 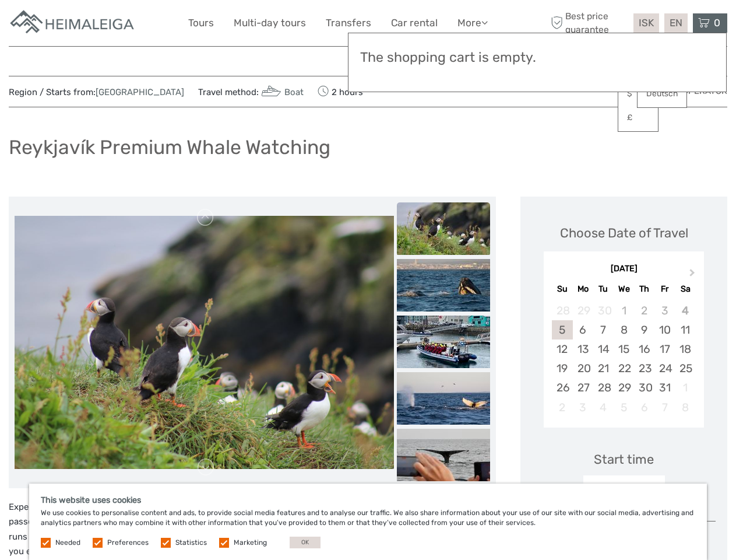 I want to click on a: More, so click(x=473, y=23).